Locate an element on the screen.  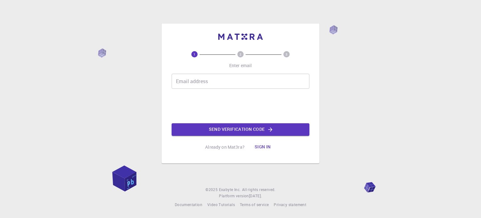
button: Send verification code is located at coordinates (241, 129).